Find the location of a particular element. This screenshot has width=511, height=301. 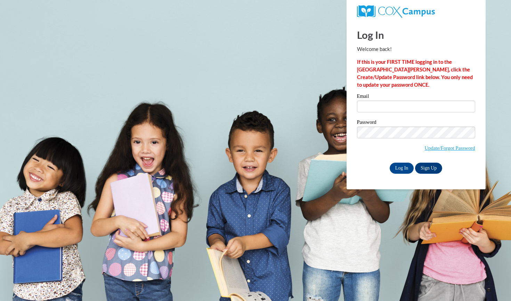

label: Email is located at coordinates (416, 97).